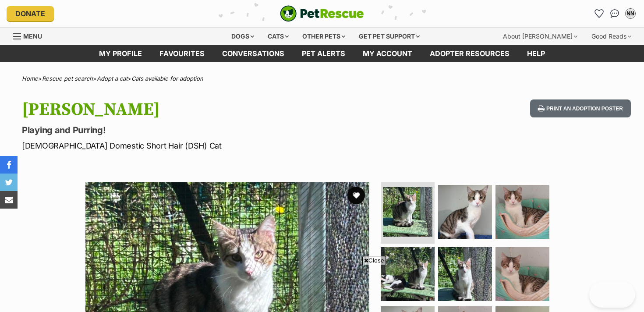 The height and width of the screenshot is (312, 644). I want to click on a: conversations, so click(253, 53).